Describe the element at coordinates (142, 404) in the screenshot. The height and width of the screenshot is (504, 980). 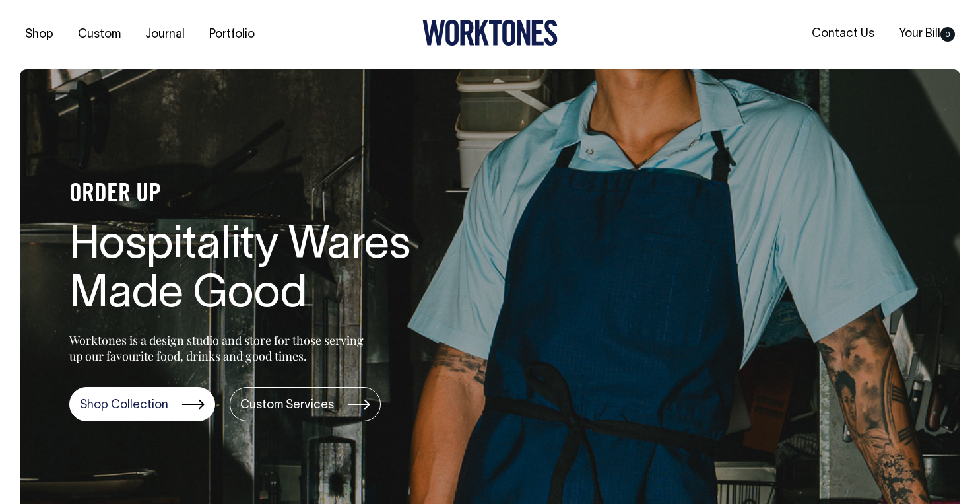
I see `a: Shop Collection` at that location.